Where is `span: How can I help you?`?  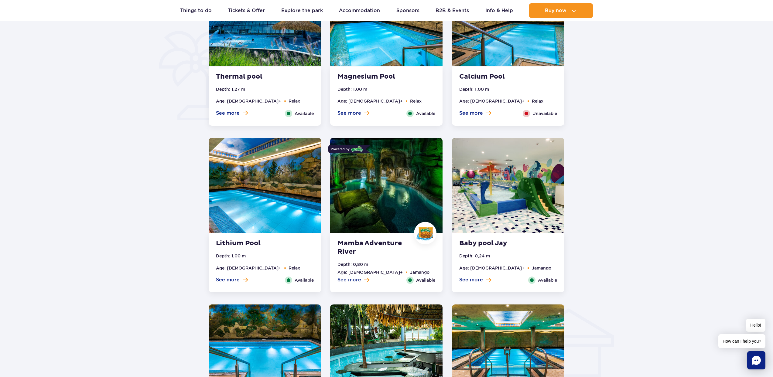
span: How can I help you? is located at coordinates (742, 341).